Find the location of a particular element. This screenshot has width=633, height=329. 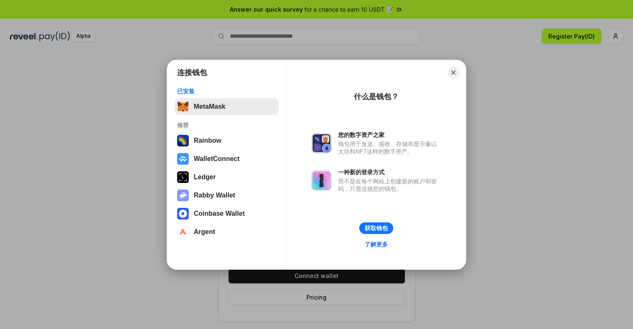

button: Close is located at coordinates (453, 73).